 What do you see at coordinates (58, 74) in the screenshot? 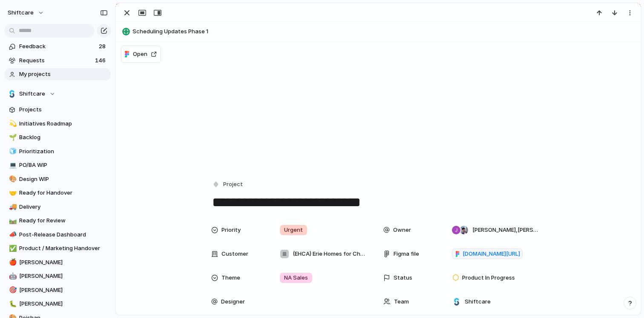
I see `a: My projects` at bounding box center [58, 74].